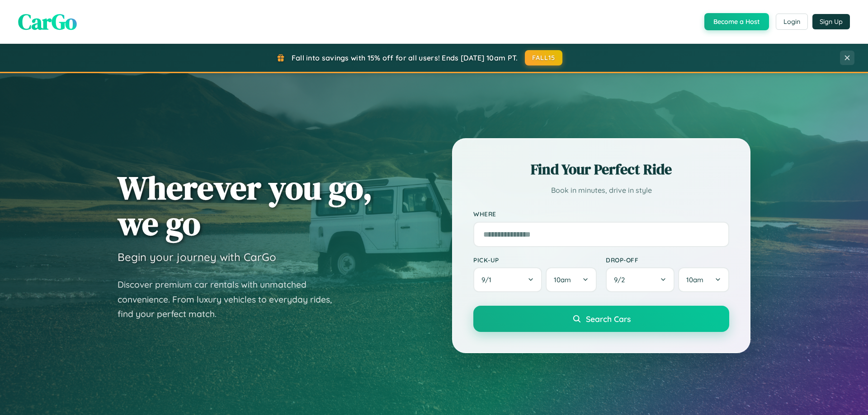 The height and width of the screenshot is (415, 868). I want to click on h2: Find Your Perfect Ride, so click(601, 170).